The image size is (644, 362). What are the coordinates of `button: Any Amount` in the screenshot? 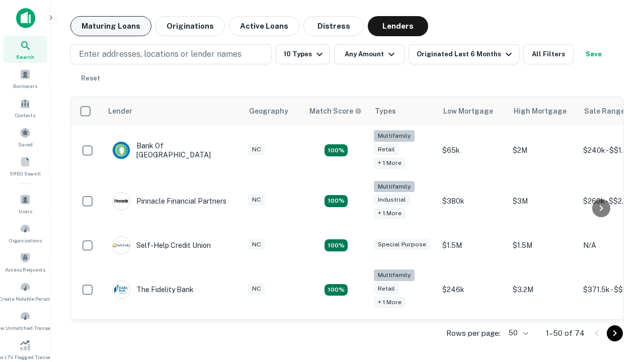 It's located at (369, 54).